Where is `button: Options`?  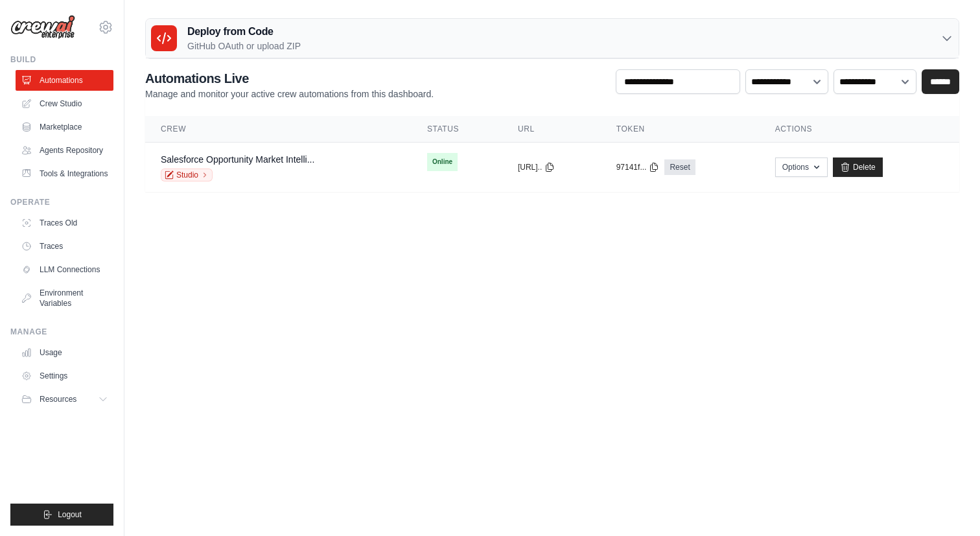 button: Options is located at coordinates (801, 167).